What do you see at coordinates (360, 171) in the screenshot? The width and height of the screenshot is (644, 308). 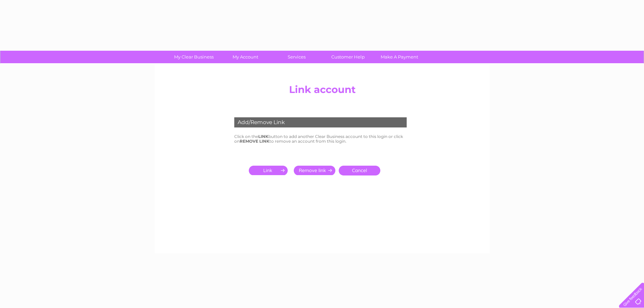 I see `a: Cancel` at bounding box center [360, 171].